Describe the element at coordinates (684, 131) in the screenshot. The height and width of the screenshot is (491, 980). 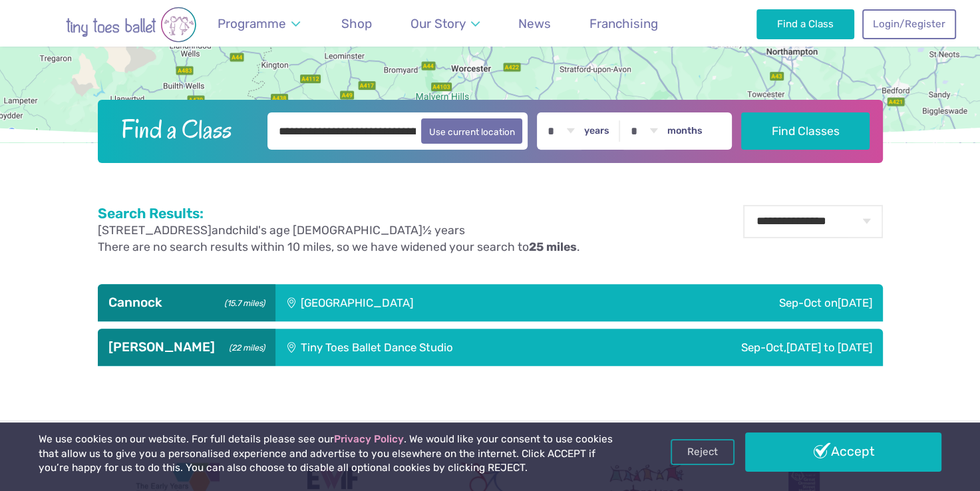
I see `label: months` at that location.